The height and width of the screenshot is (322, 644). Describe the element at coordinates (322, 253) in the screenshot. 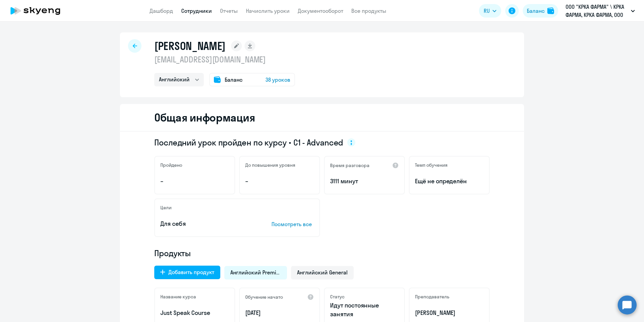

I see `h4: Продукты` at that location.